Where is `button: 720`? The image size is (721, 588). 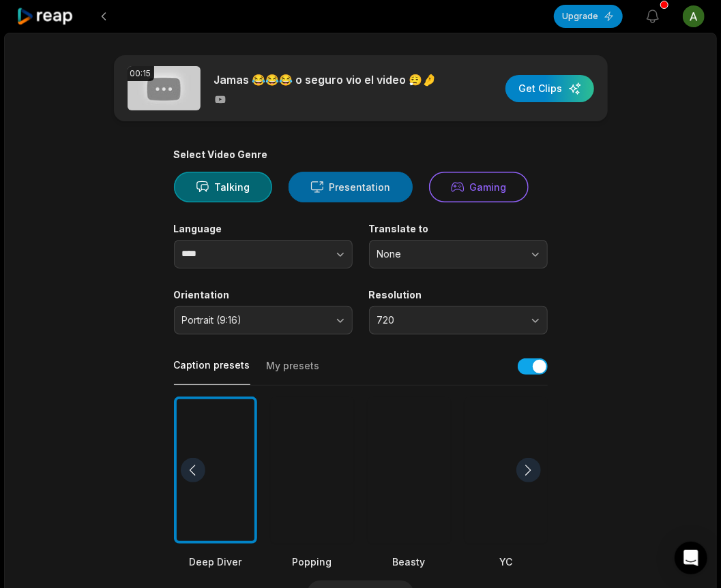 button: 720 is located at coordinates (458, 321).